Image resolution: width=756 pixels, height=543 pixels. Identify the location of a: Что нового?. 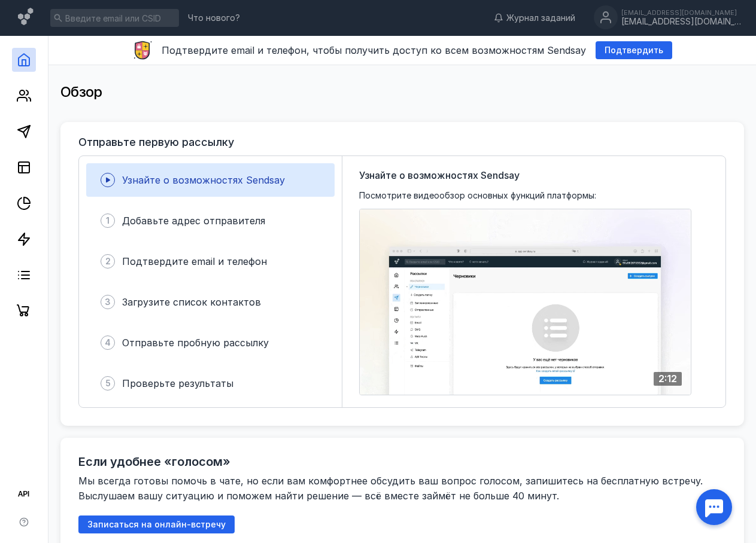
(213, 18).